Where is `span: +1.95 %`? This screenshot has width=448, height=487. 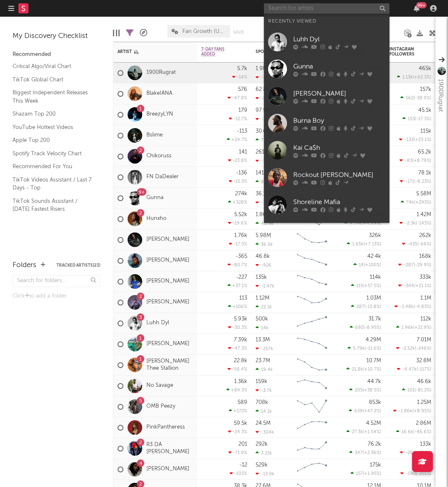
span: +1.95 % is located at coordinates (372, 474).